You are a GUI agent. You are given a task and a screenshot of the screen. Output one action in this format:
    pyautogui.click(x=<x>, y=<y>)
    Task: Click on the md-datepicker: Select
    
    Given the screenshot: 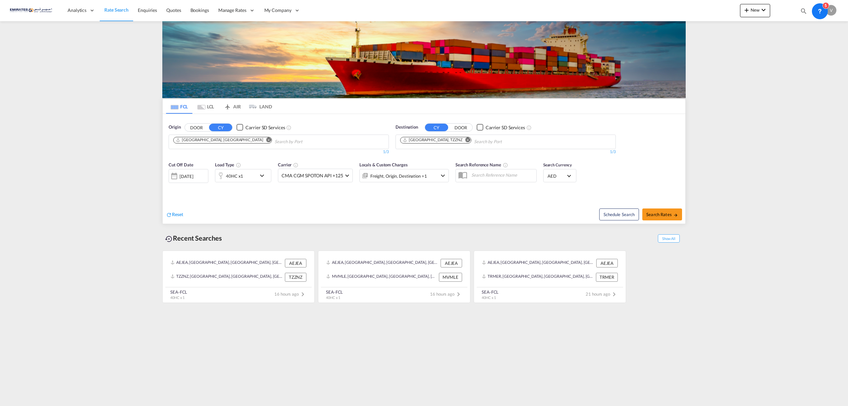 What is the action you would take?
    pyautogui.click(x=171, y=187)
    